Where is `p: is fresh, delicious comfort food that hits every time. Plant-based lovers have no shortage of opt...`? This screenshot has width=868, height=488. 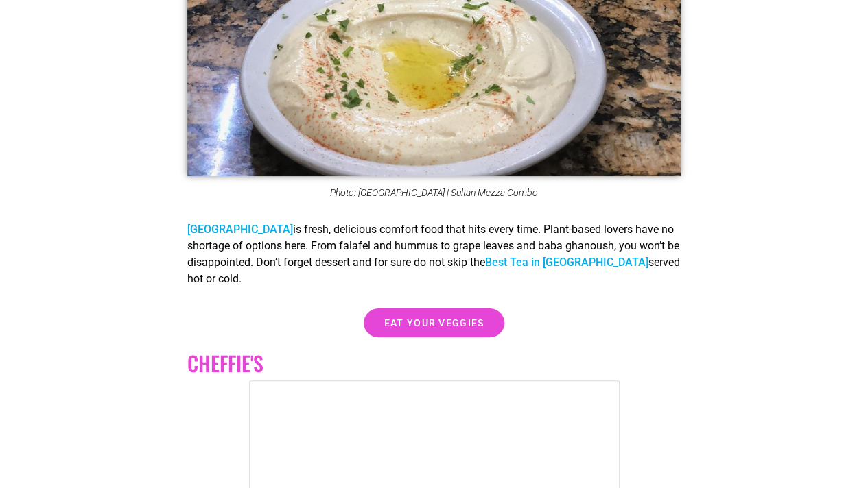 p: is fresh, delicious comfort food that hits every time. Plant-based lovers have no shortage of opt... is located at coordinates (434, 255).